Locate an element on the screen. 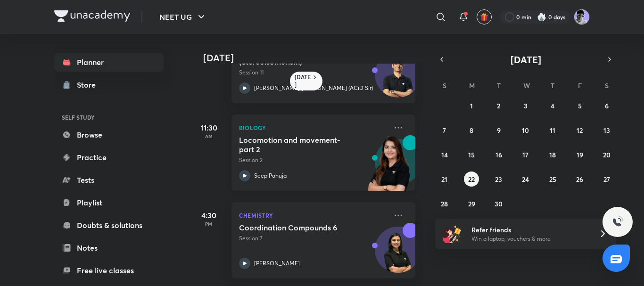  button: September 13, 2025 is located at coordinates (607, 130).